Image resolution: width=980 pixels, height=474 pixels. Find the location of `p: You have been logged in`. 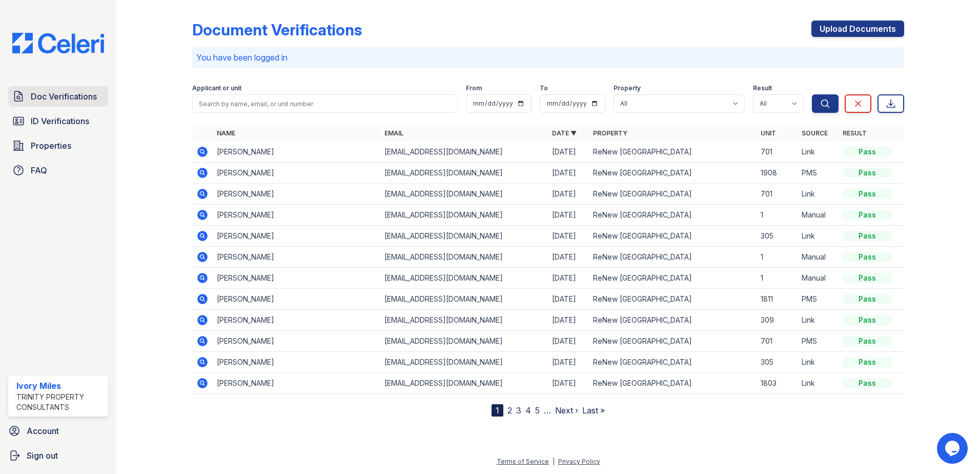

p: You have been logged in is located at coordinates (548, 58).